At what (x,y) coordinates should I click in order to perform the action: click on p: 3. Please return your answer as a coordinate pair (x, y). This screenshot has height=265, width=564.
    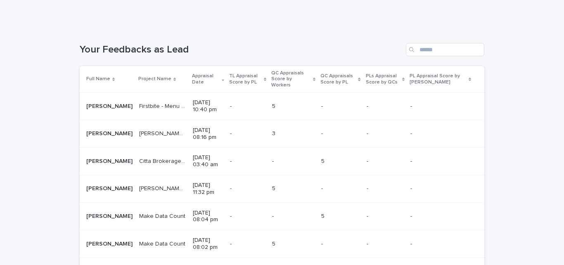
    Looking at the image, I should click on (275, 133).